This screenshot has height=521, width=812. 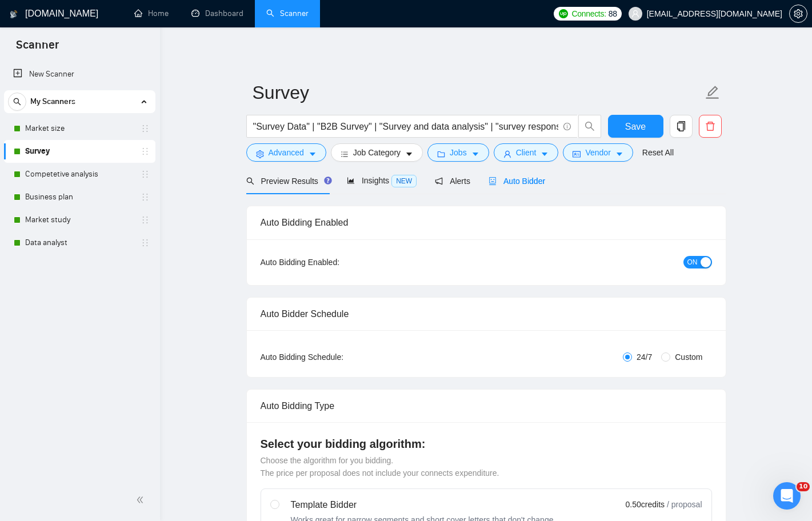 I want to click on span: idcard, so click(x=577, y=154).